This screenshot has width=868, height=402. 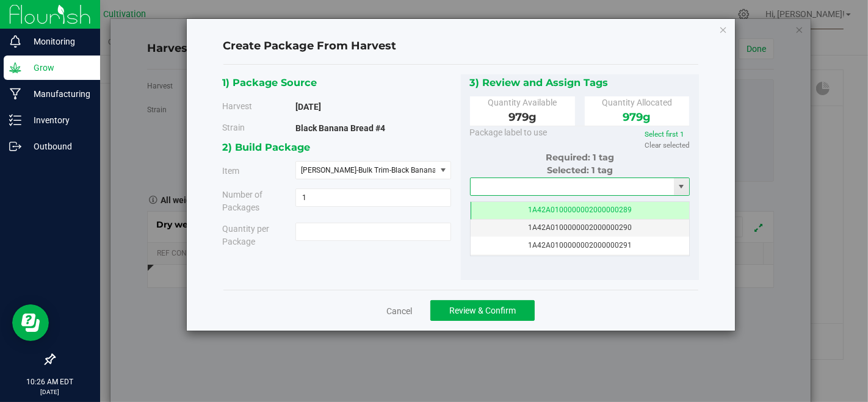 I want to click on p: Monitoring, so click(x=58, y=42).